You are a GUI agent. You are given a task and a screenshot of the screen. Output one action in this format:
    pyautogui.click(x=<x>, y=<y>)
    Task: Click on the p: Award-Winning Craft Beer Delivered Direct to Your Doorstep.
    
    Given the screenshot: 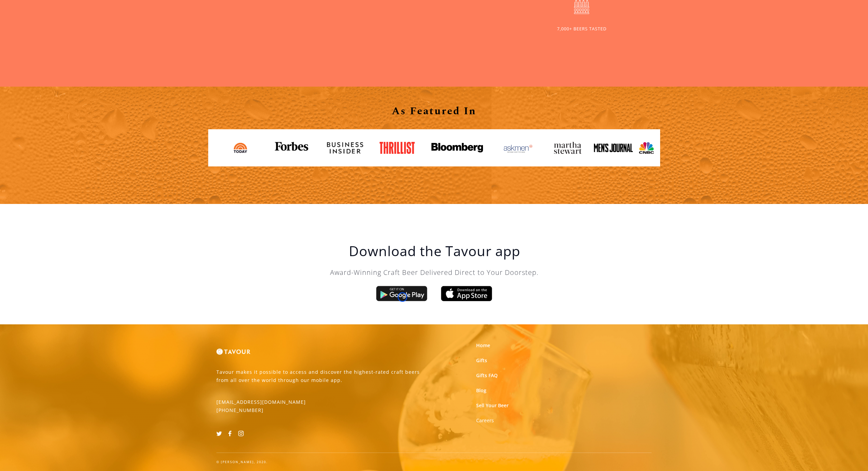 What is the action you would take?
    pyautogui.click(x=434, y=272)
    